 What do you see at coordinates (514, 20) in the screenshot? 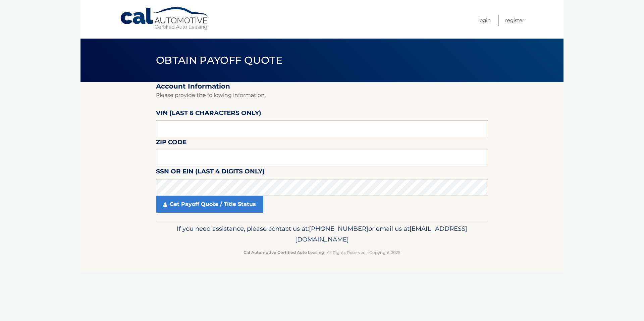
I see `a: Register` at bounding box center [514, 20].